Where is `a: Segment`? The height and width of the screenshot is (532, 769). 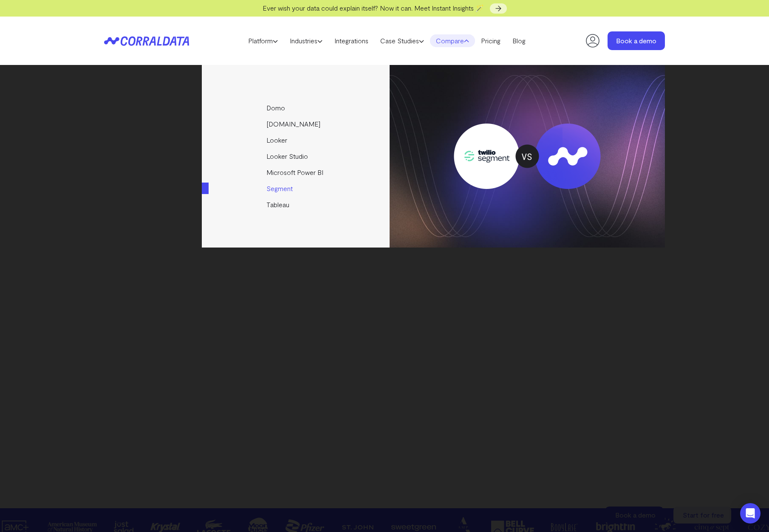
a: Segment is located at coordinates (296, 188).